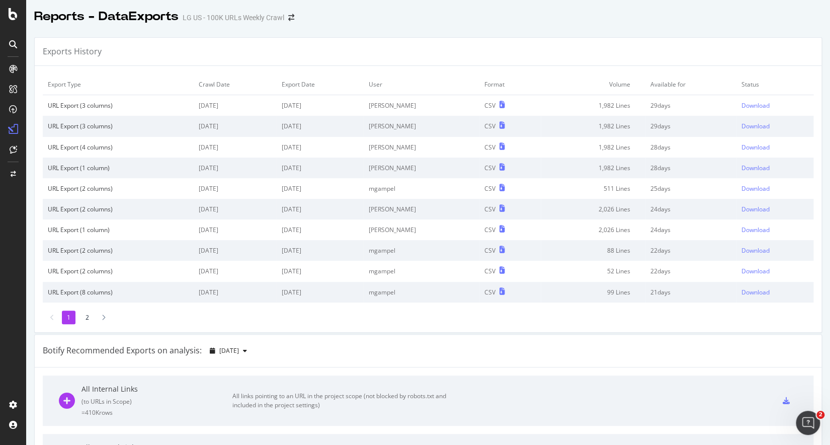  Describe the element at coordinates (44, 27) in the screenshot. I see `img: logo` at that location.